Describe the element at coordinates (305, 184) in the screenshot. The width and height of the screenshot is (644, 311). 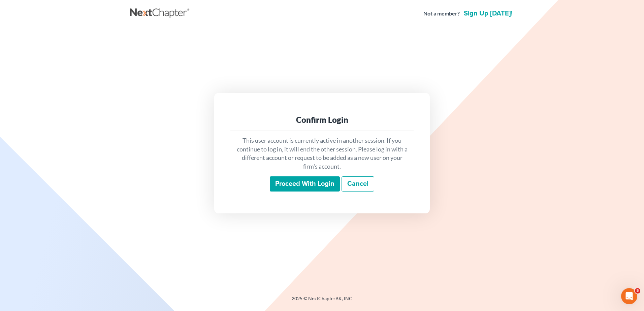
I see `input: Proceed with login` at that location.